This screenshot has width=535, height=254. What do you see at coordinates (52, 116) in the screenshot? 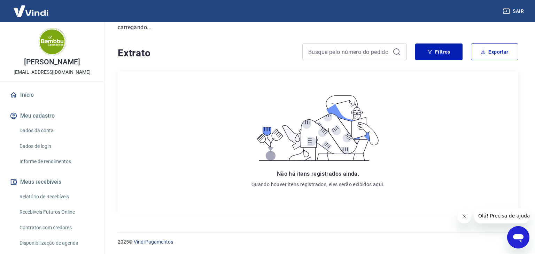
I see `button: Meu cadastro` at bounding box center [52, 116].